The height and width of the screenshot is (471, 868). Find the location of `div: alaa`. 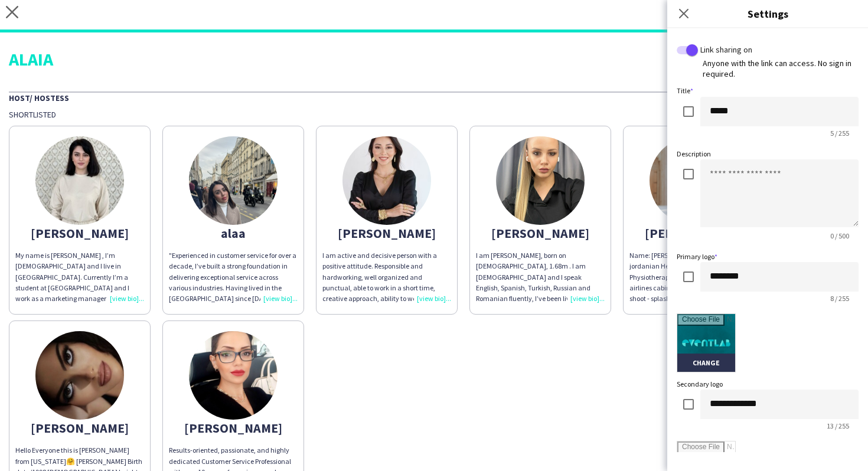

div: alaa is located at coordinates (234, 233).